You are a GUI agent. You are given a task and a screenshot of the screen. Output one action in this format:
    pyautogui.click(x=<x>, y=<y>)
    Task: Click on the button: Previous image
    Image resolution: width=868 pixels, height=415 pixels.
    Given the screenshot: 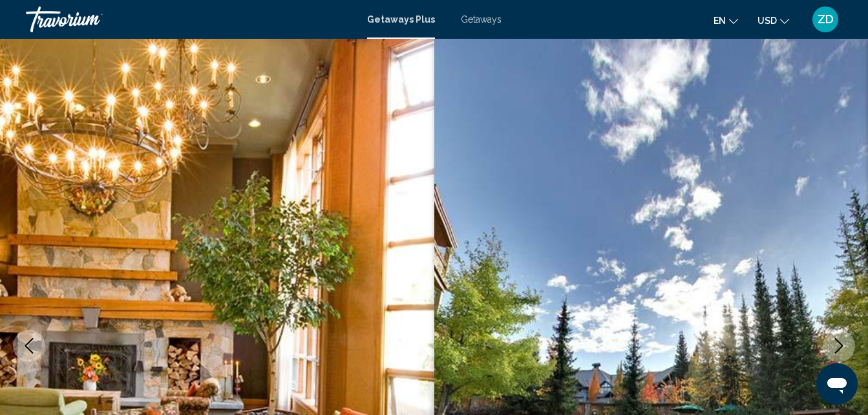 What is the action you would take?
    pyautogui.click(x=29, y=346)
    